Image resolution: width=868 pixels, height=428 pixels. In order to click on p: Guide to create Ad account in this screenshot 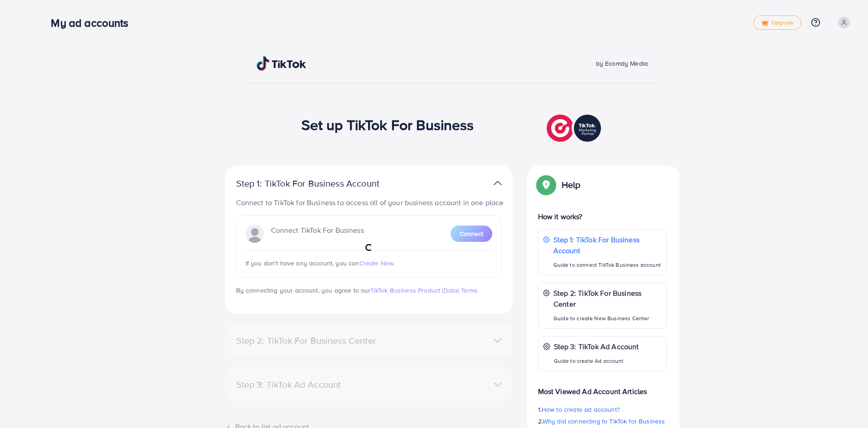, I will do `click(596, 361)`.